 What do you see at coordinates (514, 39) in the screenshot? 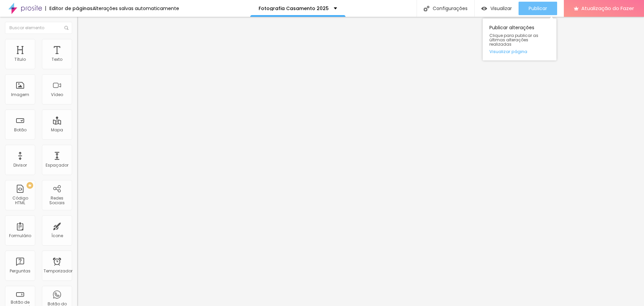
I see `font: Clique para publicar as últimas alterações realizadas` at bounding box center [514, 39].